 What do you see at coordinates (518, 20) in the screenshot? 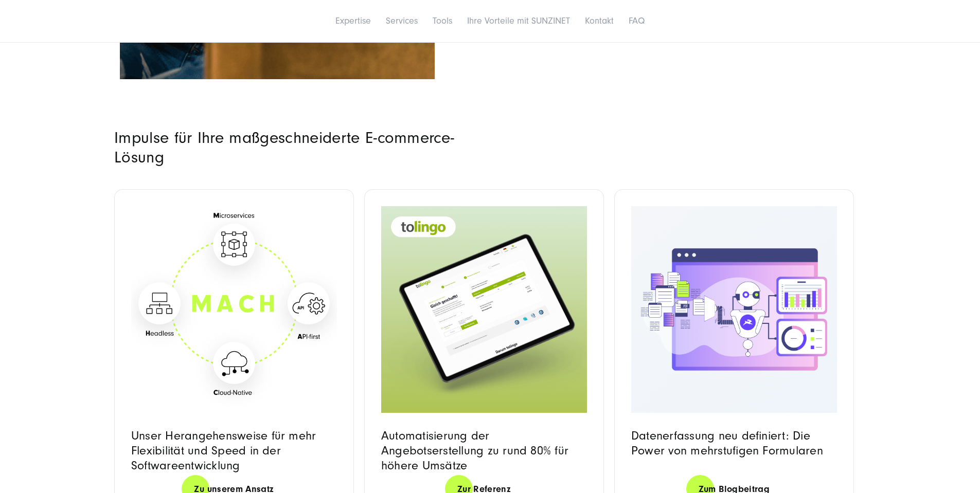
I see `a: Ihre Vorteile mit SUNZINET` at bounding box center [518, 20].